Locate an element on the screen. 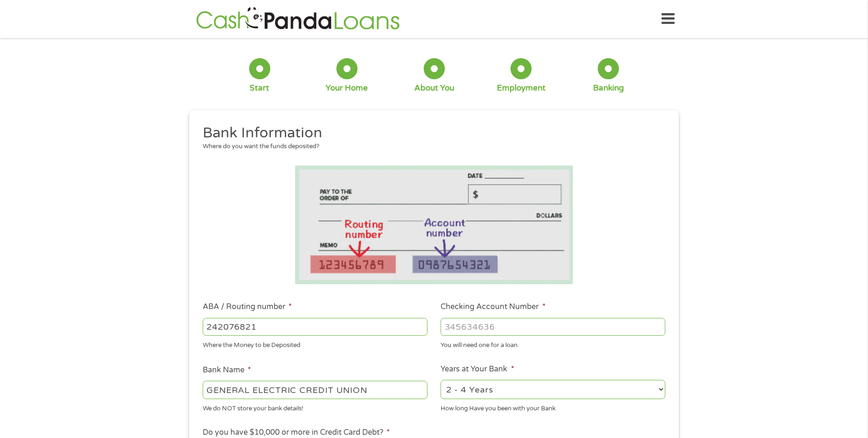 The height and width of the screenshot is (438, 868). img: GetLoanNow Logo is located at coordinates (298, 19).